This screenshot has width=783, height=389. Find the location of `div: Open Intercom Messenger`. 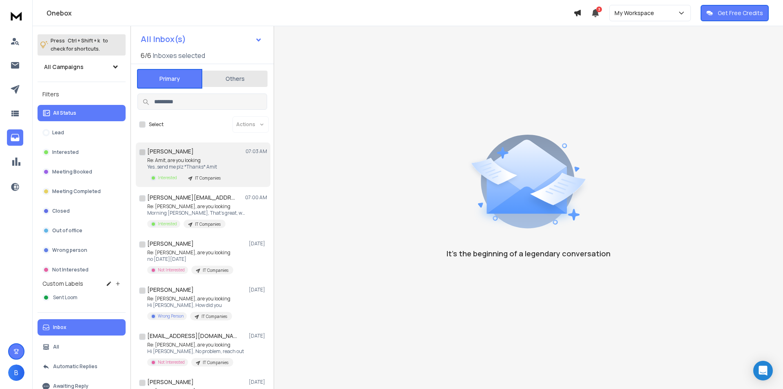

div: Open Intercom Messenger is located at coordinates (763, 370).